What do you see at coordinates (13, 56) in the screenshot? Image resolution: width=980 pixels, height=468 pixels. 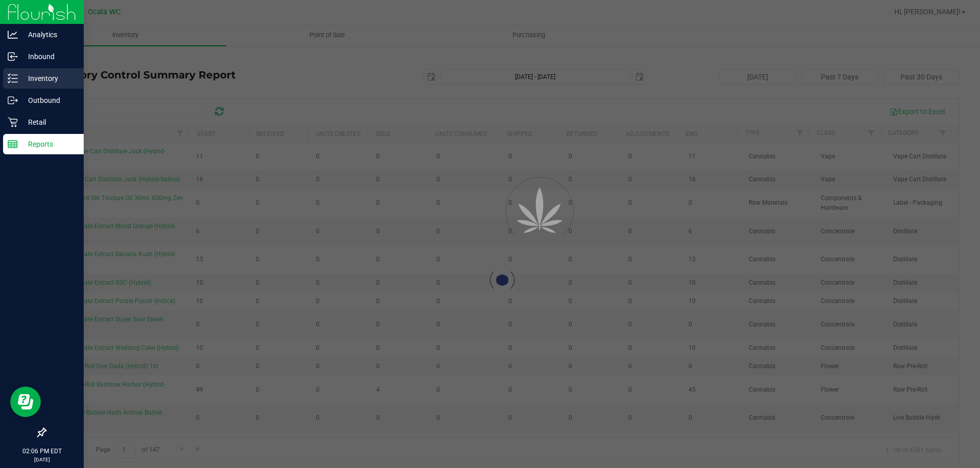 I see `inline-svg: Inbound` at bounding box center [13, 56].